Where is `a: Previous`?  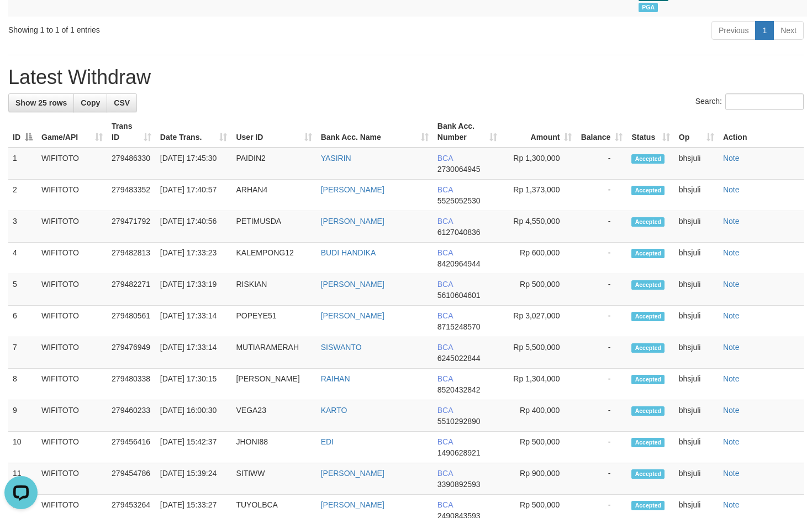 a: Previous is located at coordinates (734, 30).